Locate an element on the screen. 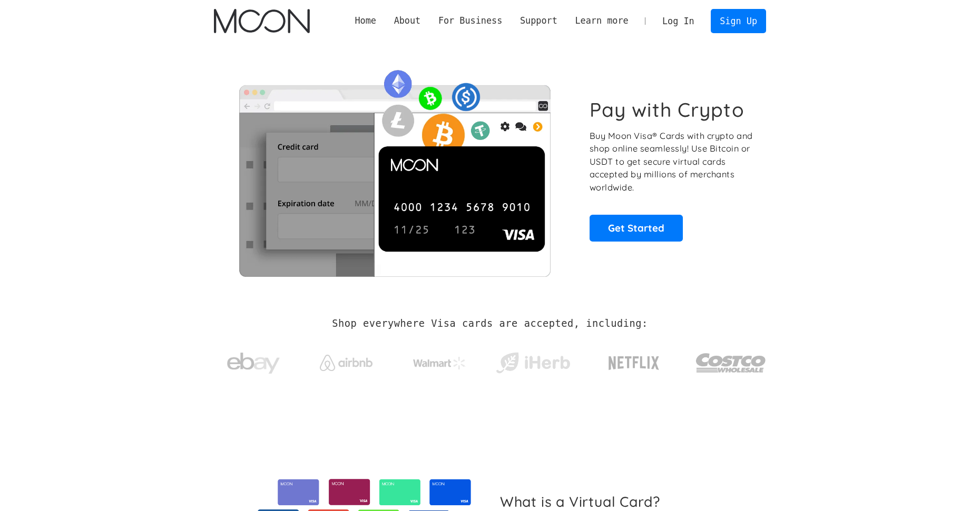  img: Airbnb is located at coordinates (346, 363).